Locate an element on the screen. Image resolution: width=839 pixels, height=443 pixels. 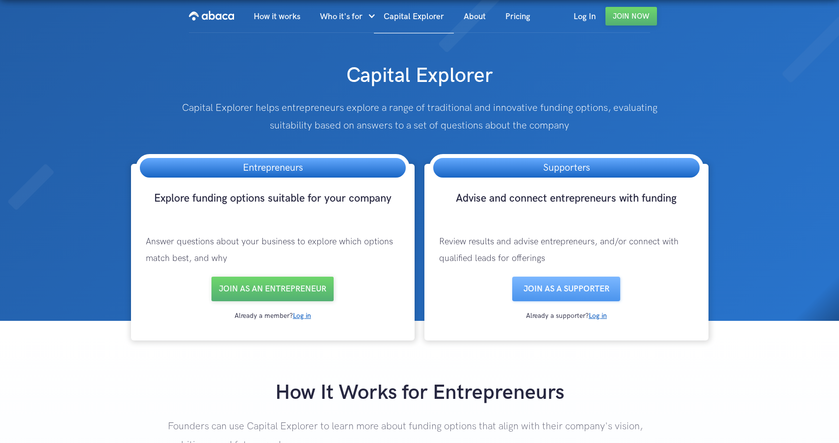
div: Already a supporter? is located at coordinates (566, 316).